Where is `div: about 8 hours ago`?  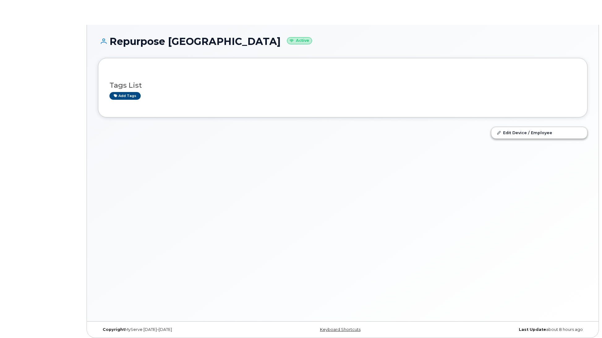 div: about 8 hours ago is located at coordinates (506, 329).